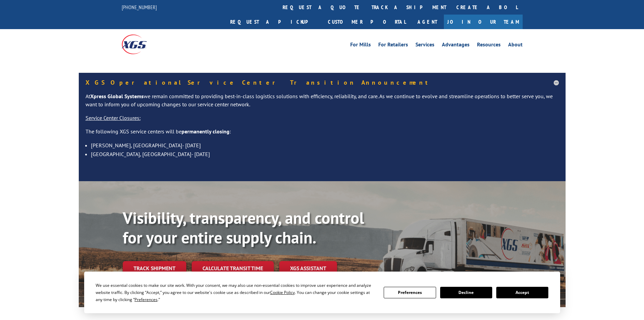 The image size is (644, 320). I want to click on a: Join Our Team, so click(483, 22).